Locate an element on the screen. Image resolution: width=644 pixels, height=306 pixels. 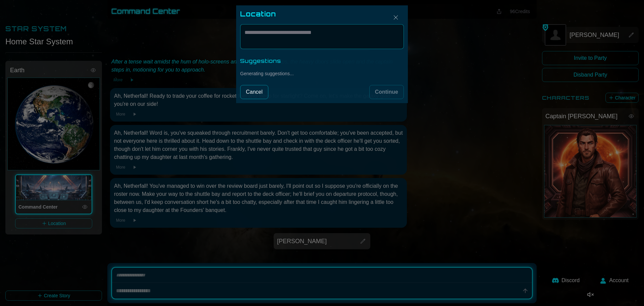
div: Suggestions is located at coordinates (260, 61).